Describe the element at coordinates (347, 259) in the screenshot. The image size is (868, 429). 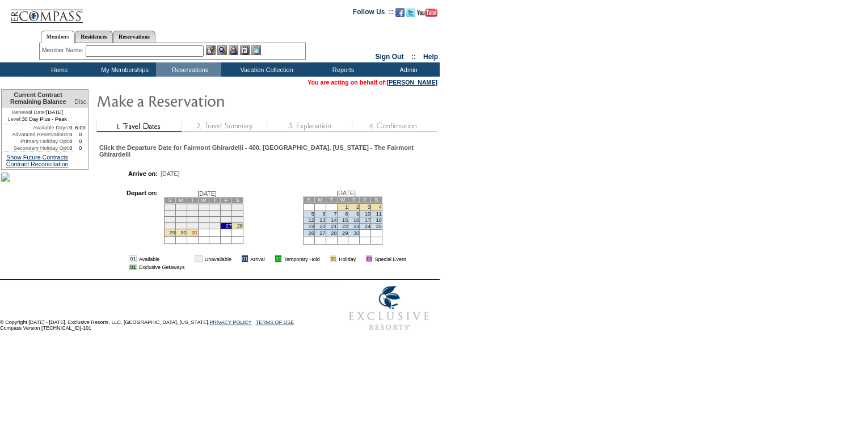
I see `td: Holiday` at that location.